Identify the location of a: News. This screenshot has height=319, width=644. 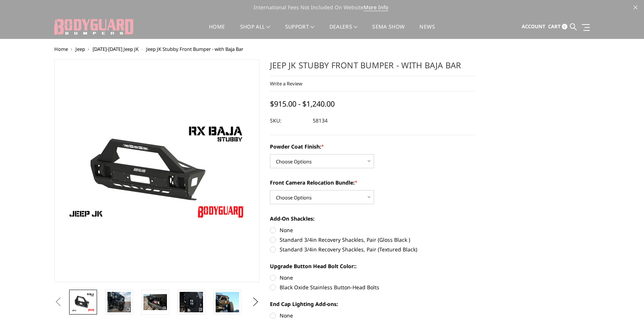
(427, 31).